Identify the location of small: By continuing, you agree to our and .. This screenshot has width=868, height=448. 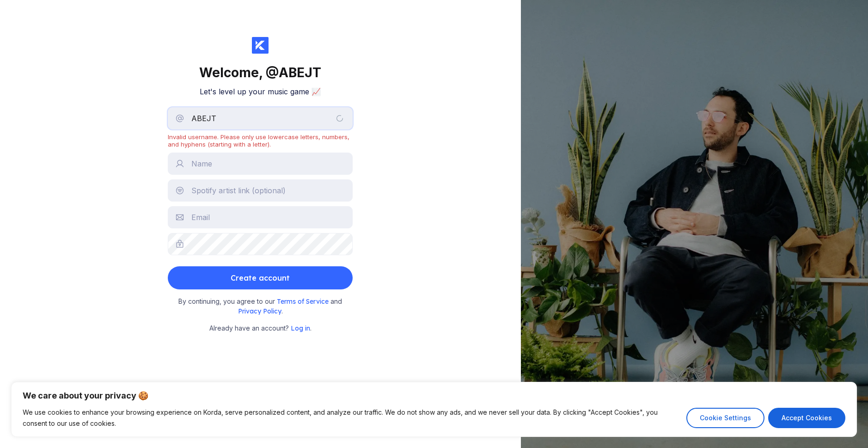
(260, 306).